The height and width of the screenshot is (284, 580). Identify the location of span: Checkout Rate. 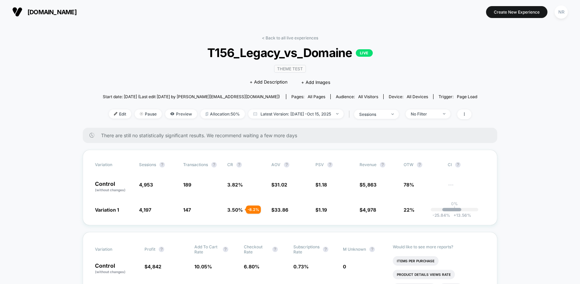
(256, 249).